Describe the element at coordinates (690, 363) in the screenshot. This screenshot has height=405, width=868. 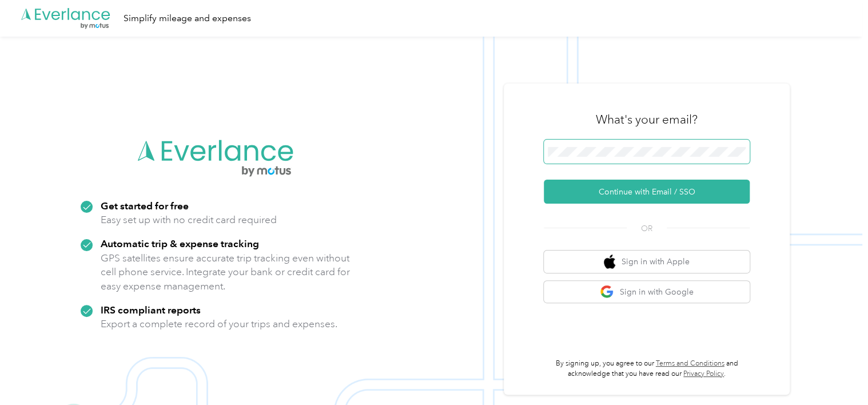
I see `a: Terms and Conditions` at that location.